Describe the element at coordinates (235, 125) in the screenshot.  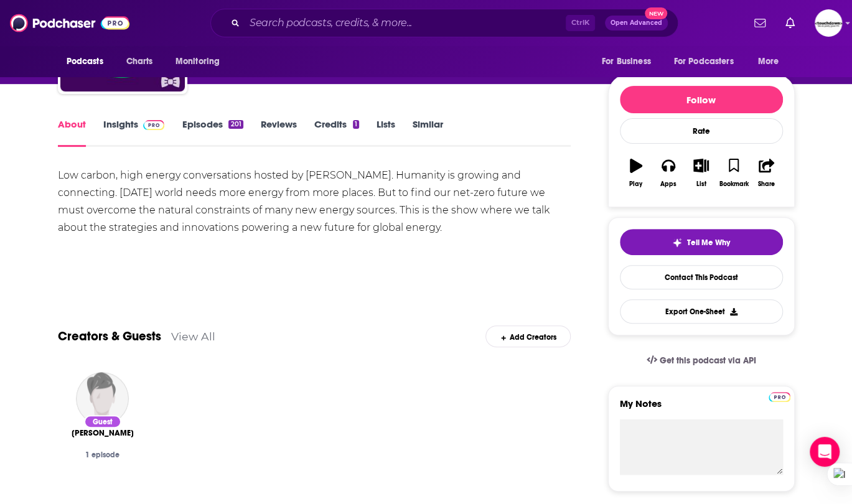
I see `div: 201` at that location.